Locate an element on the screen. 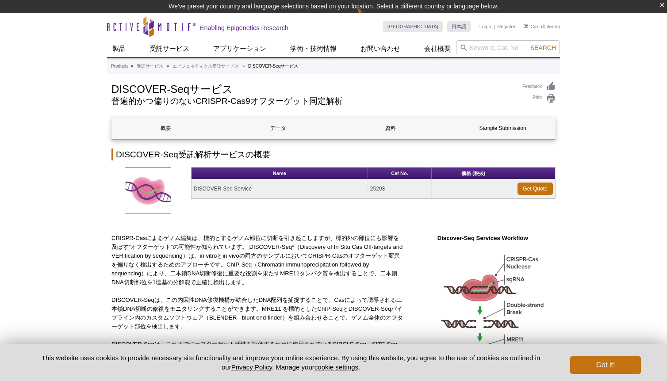 The width and height of the screenshot is (667, 381). button: Search is located at coordinates (543, 48).